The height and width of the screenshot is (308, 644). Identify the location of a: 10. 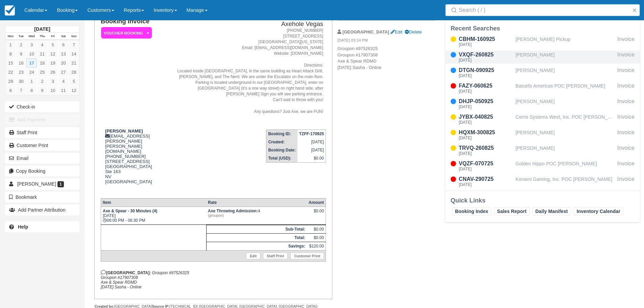
(31, 54).